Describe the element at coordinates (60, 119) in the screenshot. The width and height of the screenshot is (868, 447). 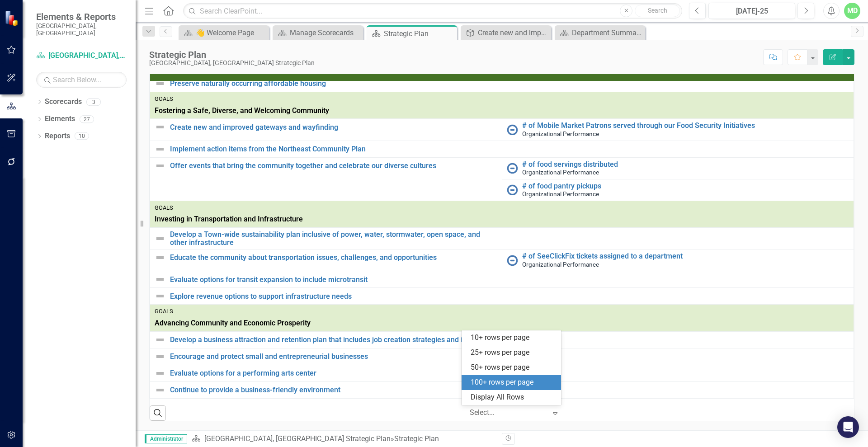
I see `a: Elements` at that location.